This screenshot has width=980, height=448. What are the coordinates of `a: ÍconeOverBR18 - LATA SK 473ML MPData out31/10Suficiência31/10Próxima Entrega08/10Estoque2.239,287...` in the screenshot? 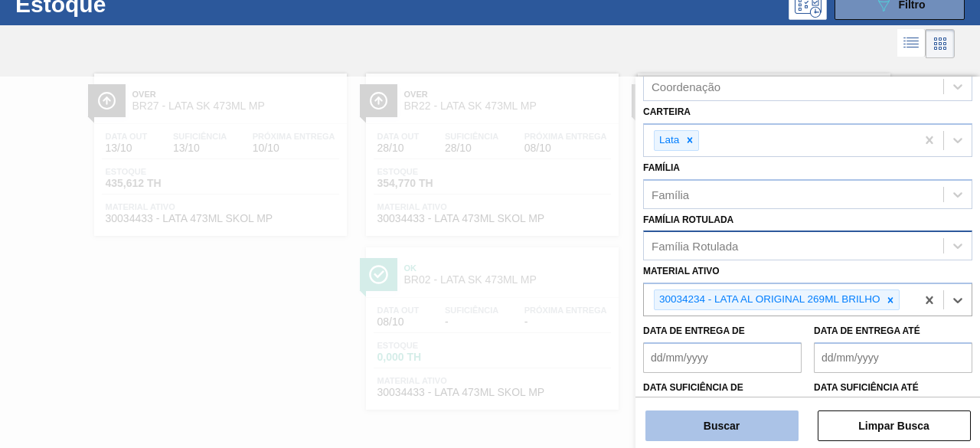 It's located at (762, 148).